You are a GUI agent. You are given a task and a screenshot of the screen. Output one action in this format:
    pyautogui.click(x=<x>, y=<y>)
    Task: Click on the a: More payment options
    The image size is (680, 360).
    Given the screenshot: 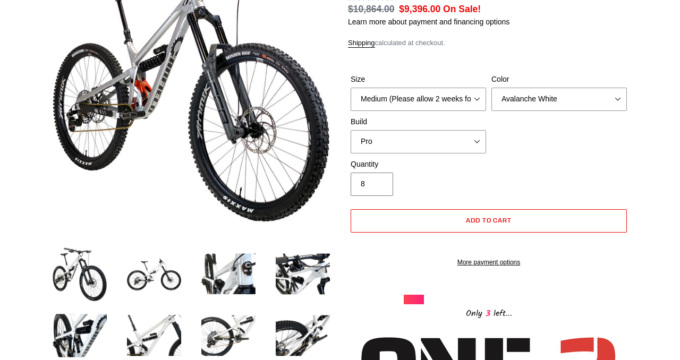 What is the action you would take?
    pyautogui.click(x=488, y=262)
    